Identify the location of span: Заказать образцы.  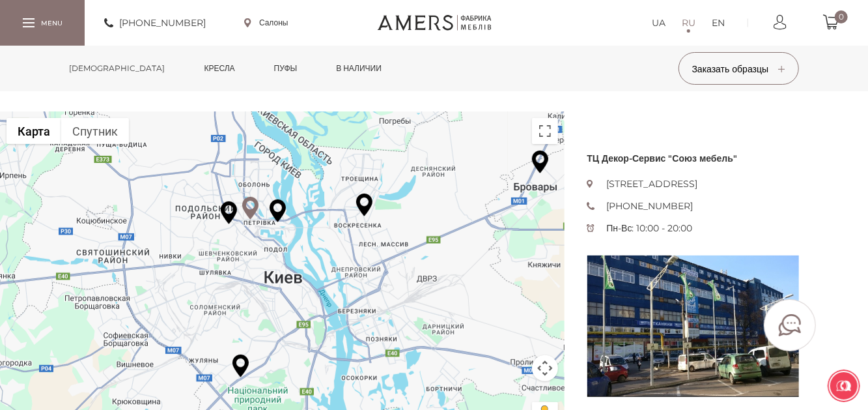
(738, 69).